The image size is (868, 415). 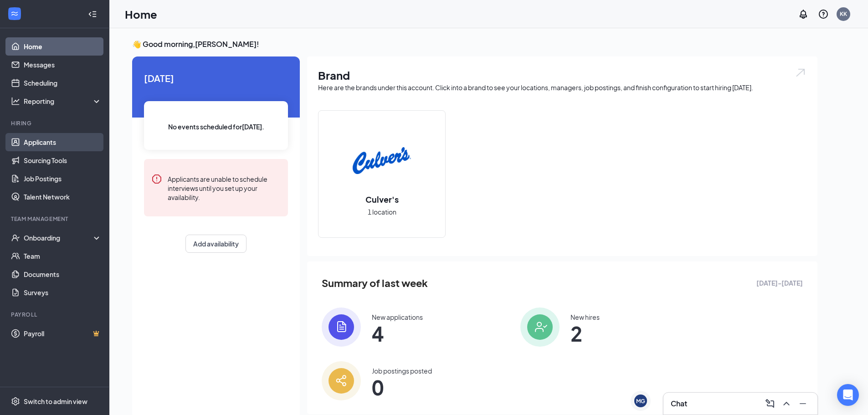 What do you see at coordinates (375, 283) in the screenshot?
I see `span: Summary of last week` at bounding box center [375, 283].